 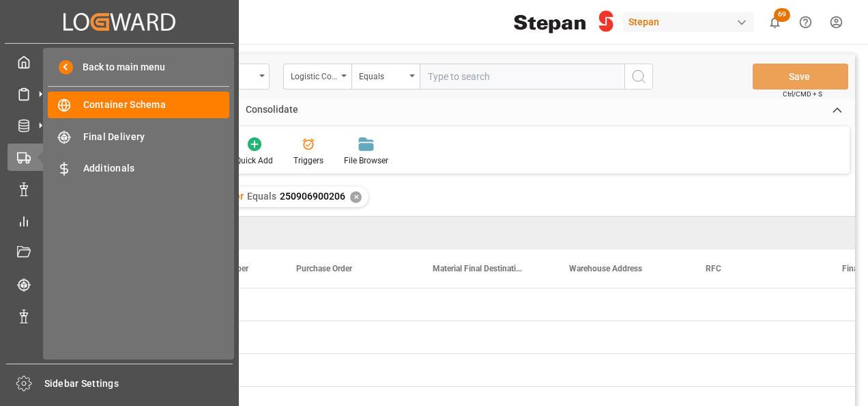 I want to click on div: Stepan, so click(x=688, y=22).